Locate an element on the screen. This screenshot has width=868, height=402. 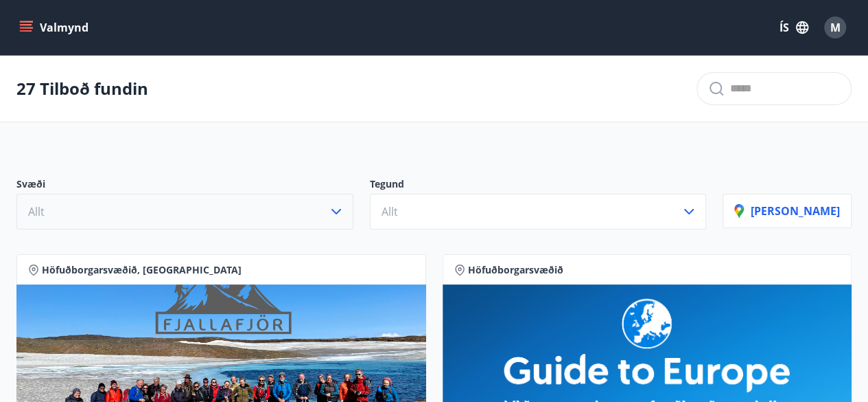
span: Höfuðborgarsvæðið is located at coordinates (515, 270).